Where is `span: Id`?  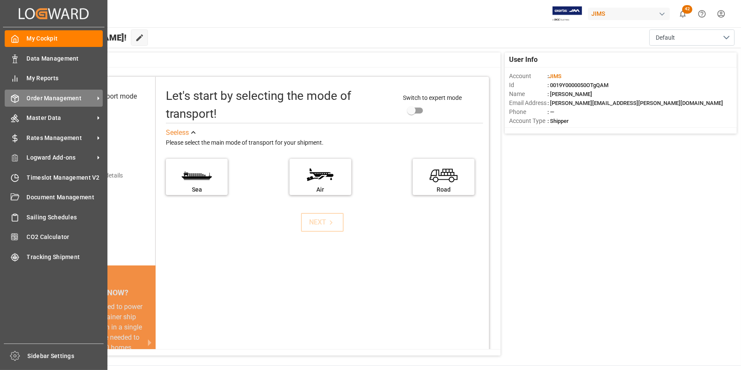 span: Id is located at coordinates (528, 85).